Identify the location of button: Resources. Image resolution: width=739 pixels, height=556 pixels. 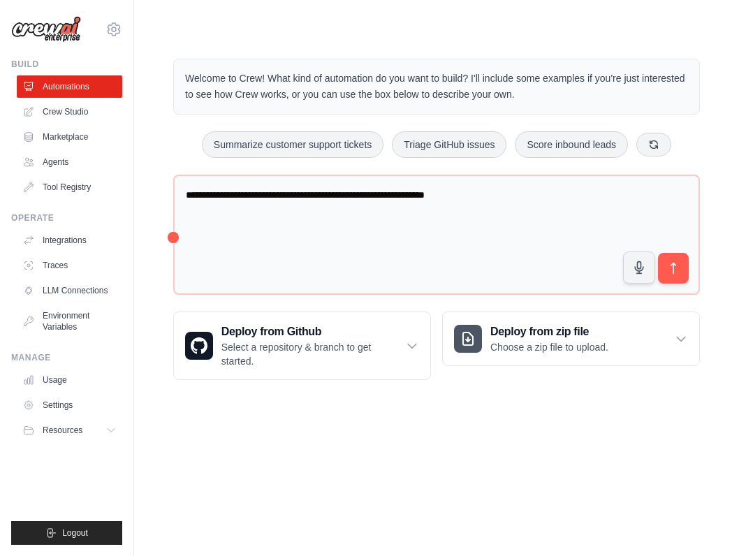
(69, 430).